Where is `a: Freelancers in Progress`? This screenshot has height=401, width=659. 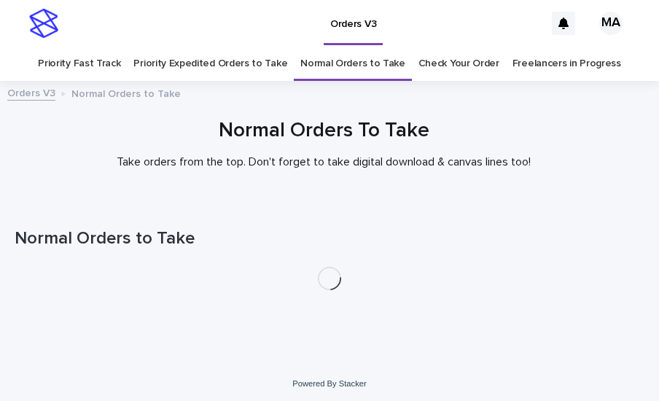 a: Freelancers in Progress is located at coordinates (567, 63).